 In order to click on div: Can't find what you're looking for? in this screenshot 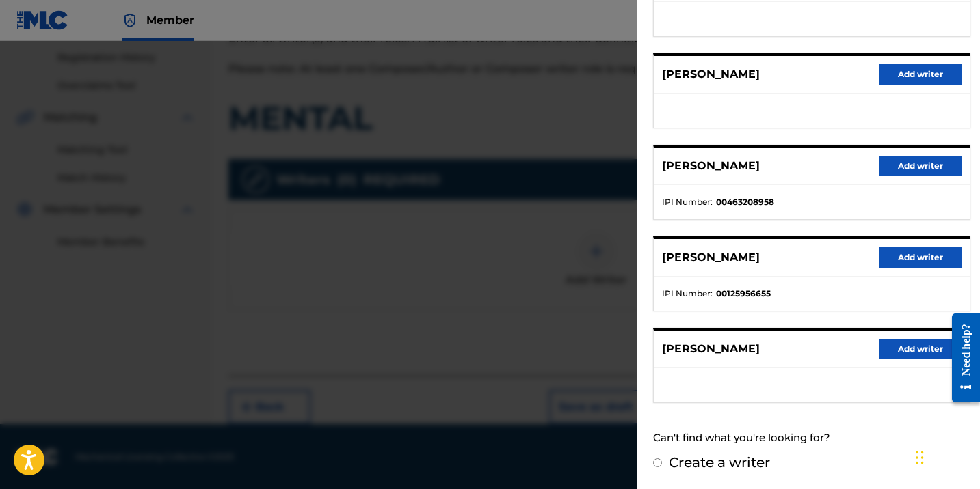, I will do `click(811, 438)`.